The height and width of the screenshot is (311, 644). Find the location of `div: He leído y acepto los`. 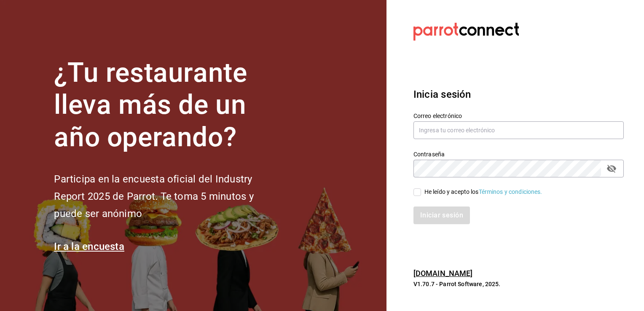

div: He leído y acepto los is located at coordinates (484, 192).